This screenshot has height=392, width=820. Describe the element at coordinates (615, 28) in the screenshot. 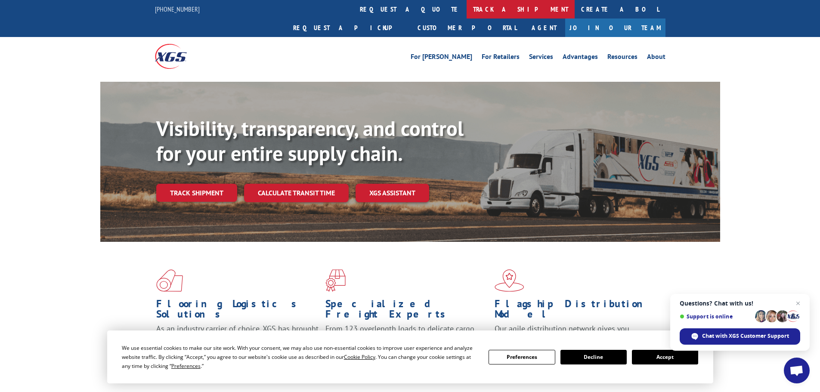

I see `a: Join Our Team` at that location.